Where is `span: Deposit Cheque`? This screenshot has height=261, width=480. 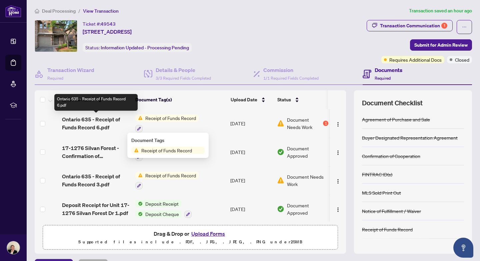 span: Deposit Cheque is located at coordinates (162, 214).